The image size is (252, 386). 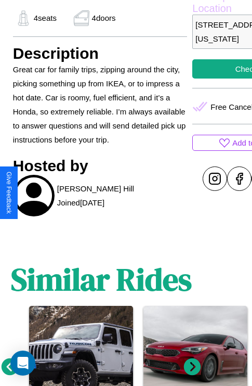 What do you see at coordinates (100, 166) in the screenshot?
I see `h3: Hosted by` at bounding box center [100, 166].